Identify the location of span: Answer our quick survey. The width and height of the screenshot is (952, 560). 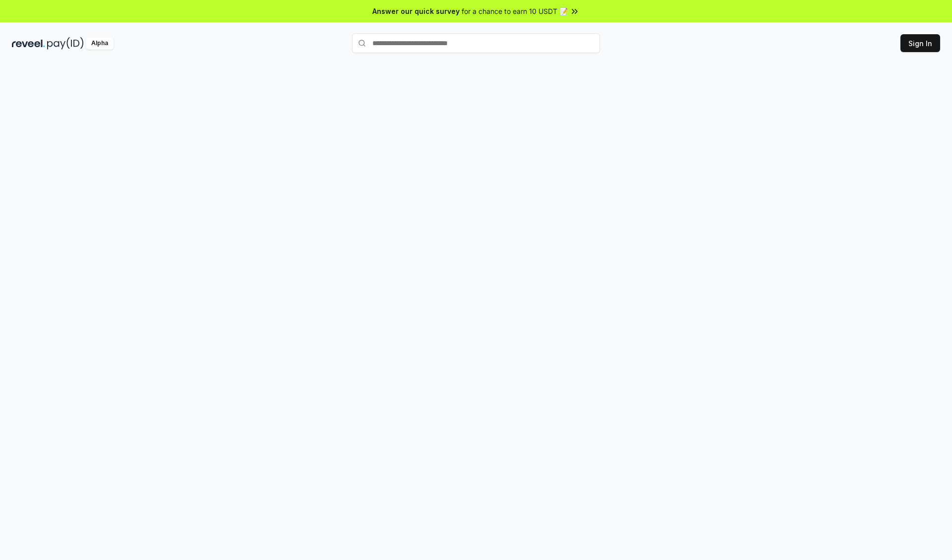
(416, 11).